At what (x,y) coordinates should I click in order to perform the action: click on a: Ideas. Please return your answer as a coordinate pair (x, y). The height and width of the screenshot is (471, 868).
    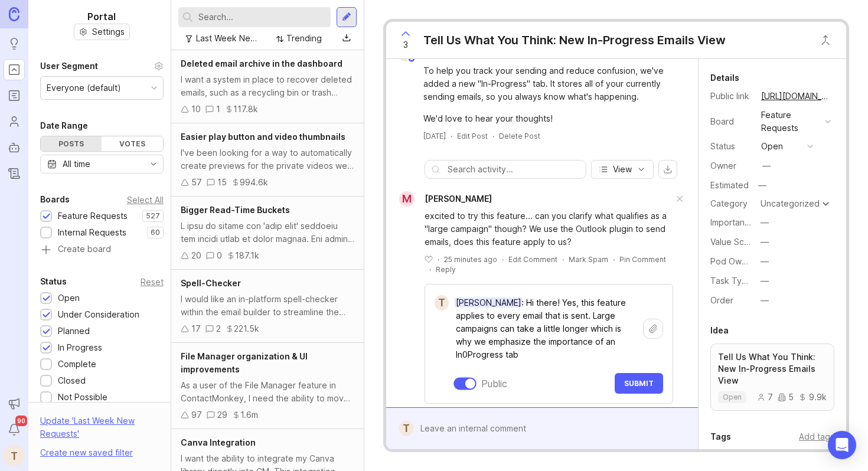
    Looking at the image, I should click on (14, 44).